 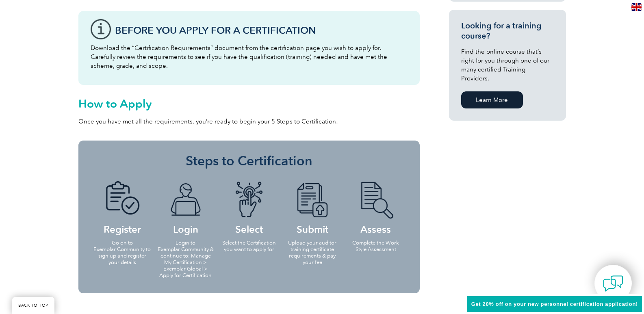 I want to click on a: Learn More, so click(x=492, y=100).